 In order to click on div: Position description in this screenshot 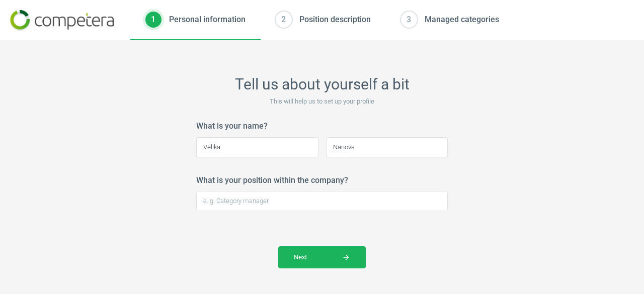, I will do `click(335, 20)`.